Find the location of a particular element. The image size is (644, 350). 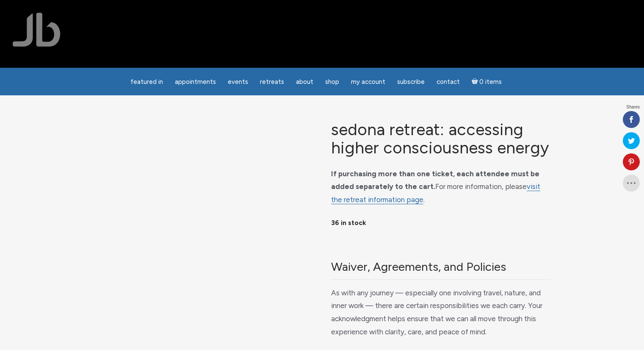

a: My Account is located at coordinates (368, 82).